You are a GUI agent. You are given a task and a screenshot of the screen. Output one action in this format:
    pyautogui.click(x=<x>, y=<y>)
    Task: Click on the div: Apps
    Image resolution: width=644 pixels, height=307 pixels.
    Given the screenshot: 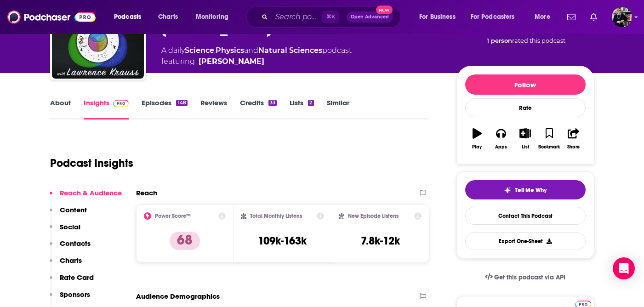 What is the action you would take?
    pyautogui.click(x=501, y=147)
    